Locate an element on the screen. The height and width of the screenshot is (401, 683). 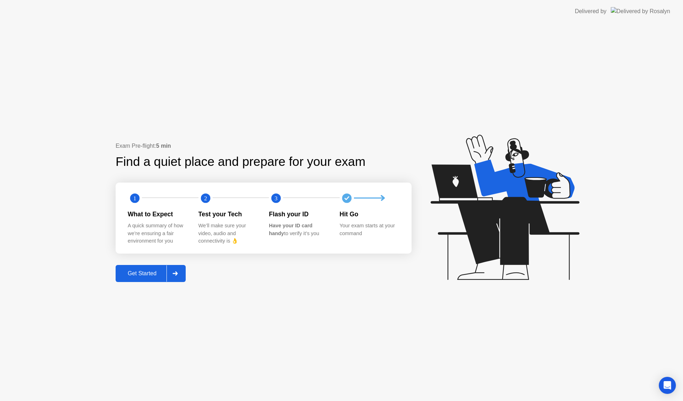
button: Get Started is located at coordinates (150, 274).